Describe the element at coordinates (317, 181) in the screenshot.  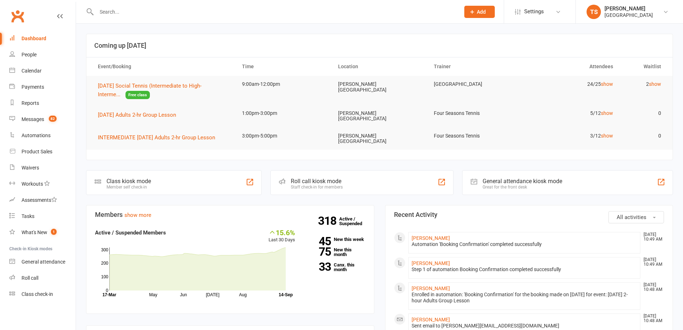
I see `div: Roll call kiosk mode` at that location.